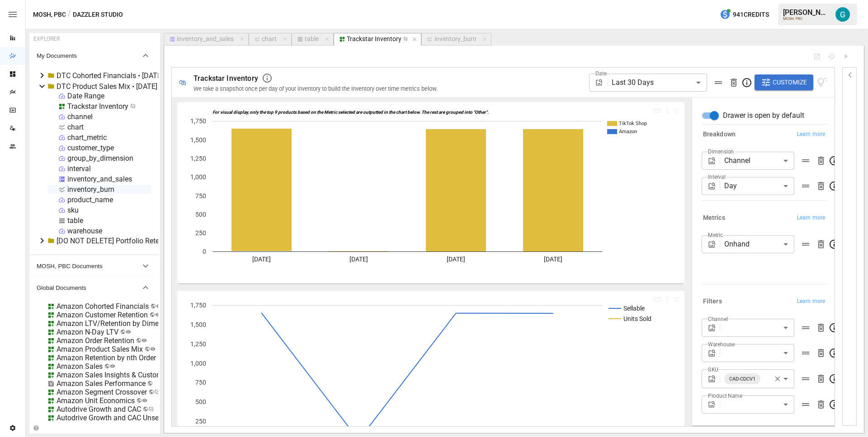 This screenshot has width=868, height=437. What do you see at coordinates (49, 15) in the screenshot?
I see `button: MOSH, PBC` at bounding box center [49, 15].